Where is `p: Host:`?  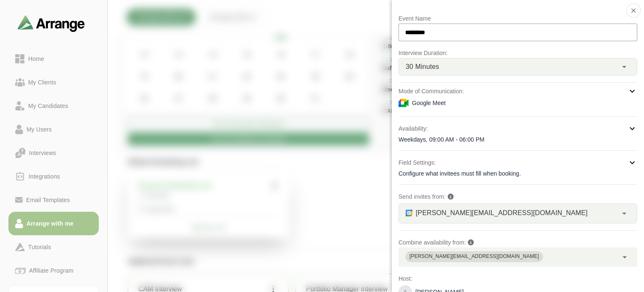
p: Host: is located at coordinates (518, 279).